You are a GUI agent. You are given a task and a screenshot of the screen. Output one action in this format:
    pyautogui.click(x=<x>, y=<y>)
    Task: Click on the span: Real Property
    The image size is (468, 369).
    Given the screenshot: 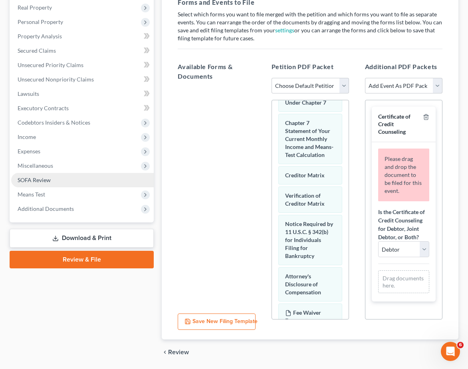 What is the action you would take?
    pyautogui.click(x=35, y=7)
    